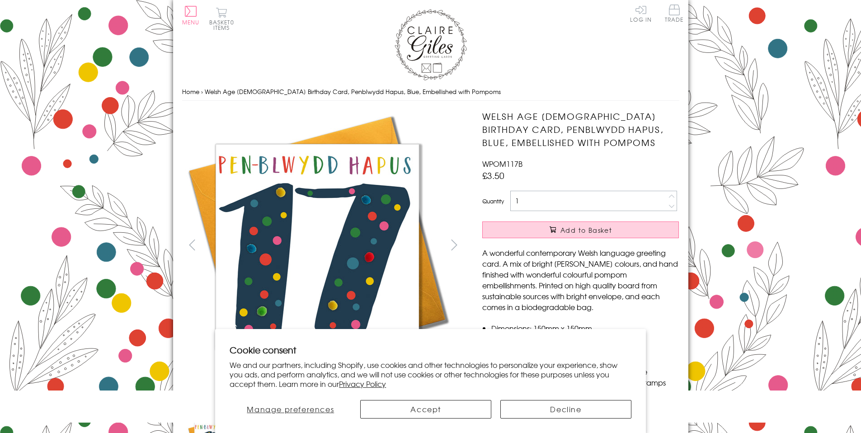  Describe the element at coordinates (674, 14) in the screenshot. I see `a: Trade` at that location.